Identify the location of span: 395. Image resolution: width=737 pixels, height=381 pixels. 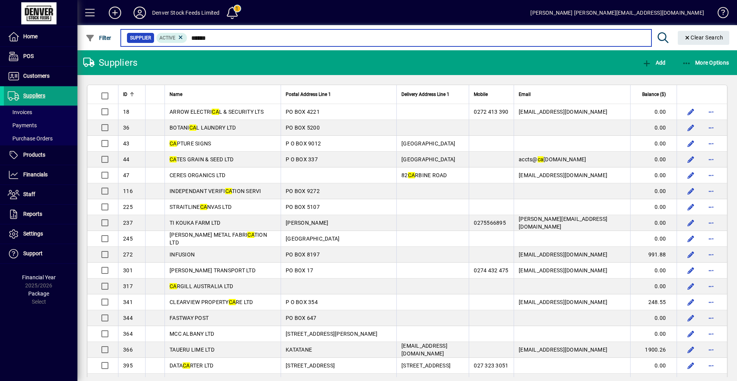
(128, 366).